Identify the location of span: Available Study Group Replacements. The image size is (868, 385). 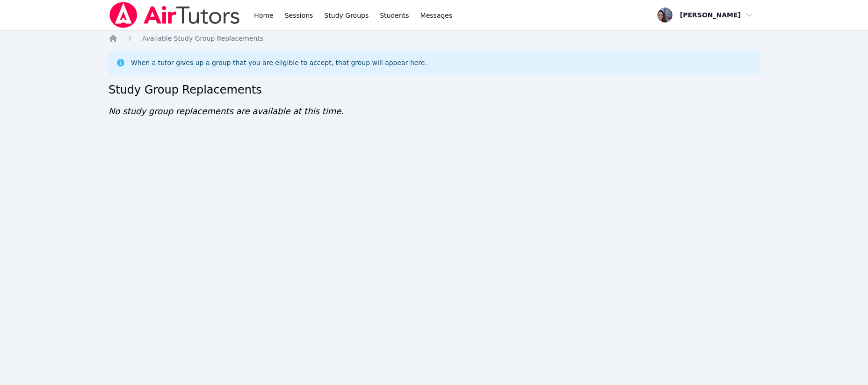
(203, 38).